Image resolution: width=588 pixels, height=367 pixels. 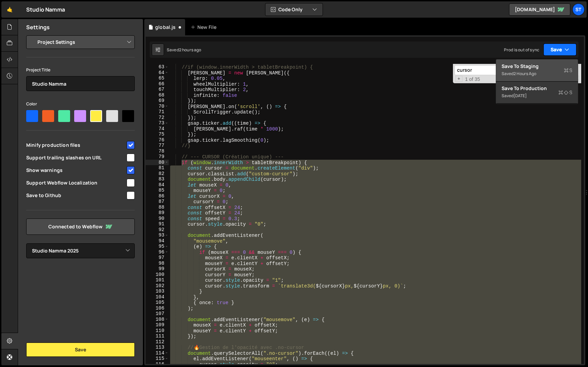 I want to click on span: Show warnings, so click(x=76, y=170).